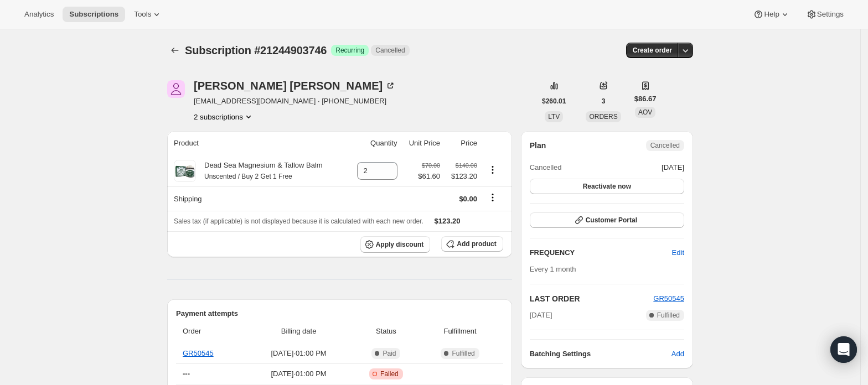 Image resolution: width=868 pixels, height=385 pixels. Describe the element at coordinates (257, 198) in the screenshot. I see `th: Shipping` at that location.